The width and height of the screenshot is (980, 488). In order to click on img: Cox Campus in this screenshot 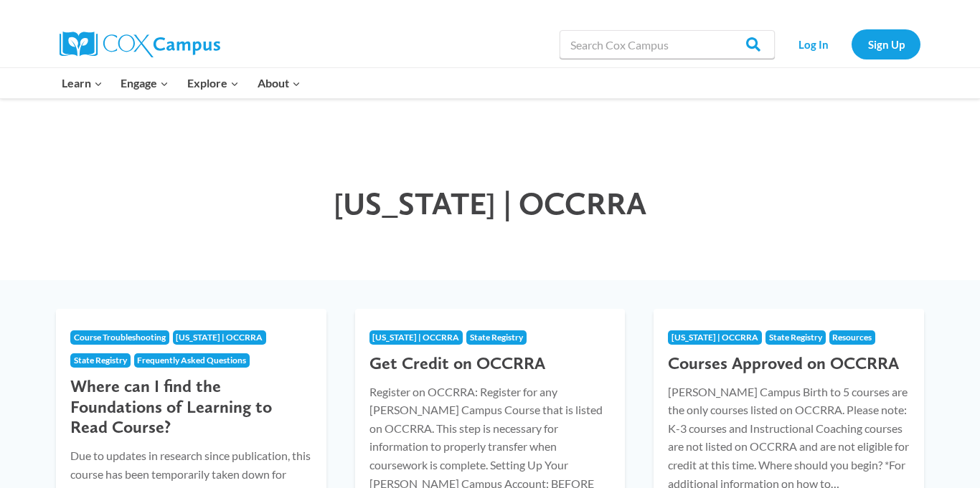, I will do `click(140, 45)`.